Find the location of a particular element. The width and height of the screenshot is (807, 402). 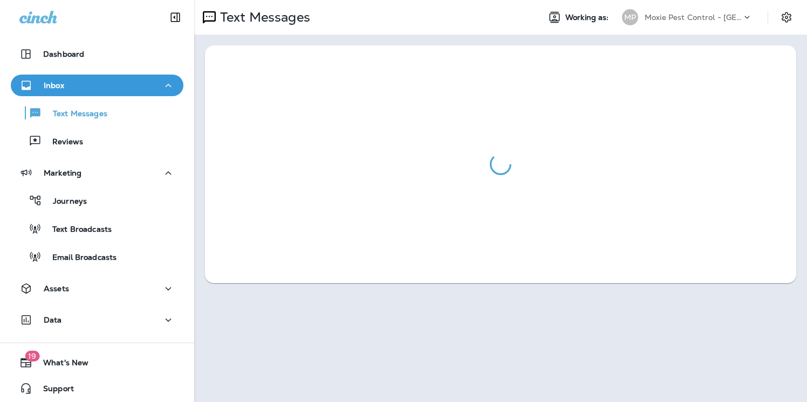

div: MP is located at coordinates (630, 17).